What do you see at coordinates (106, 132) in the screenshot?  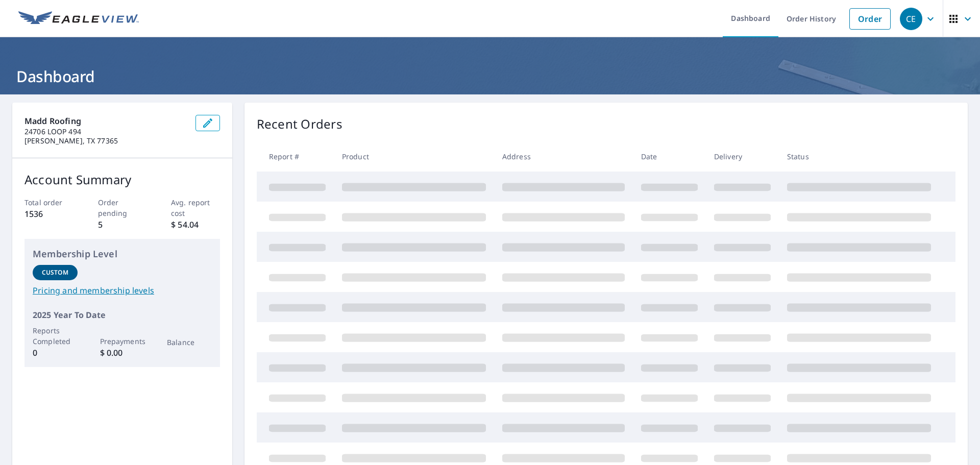 I see `p: 24706 LOOP 494` at bounding box center [106, 132].